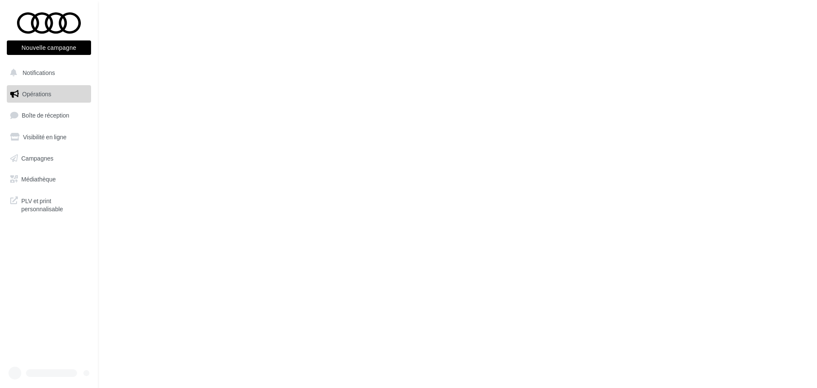  What do you see at coordinates (37, 157) in the screenshot?
I see `span: Campagnes` at bounding box center [37, 157].